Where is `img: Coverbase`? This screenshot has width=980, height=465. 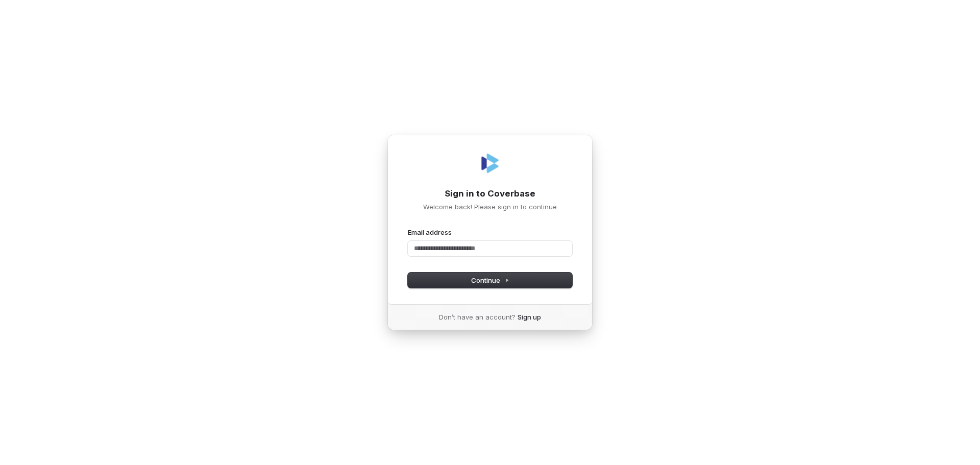 img: Coverbase is located at coordinates (490, 163).